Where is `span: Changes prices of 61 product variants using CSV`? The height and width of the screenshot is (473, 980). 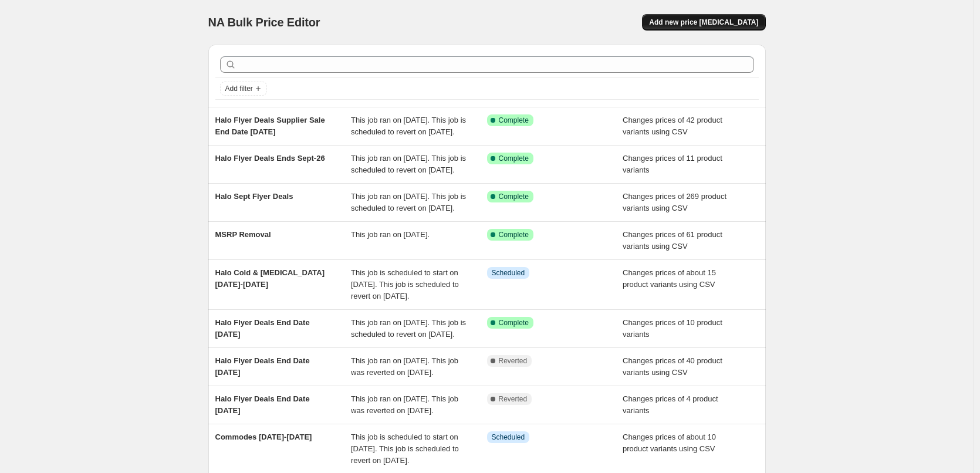 span: Changes prices of 61 product variants using CSV is located at coordinates (673, 240).